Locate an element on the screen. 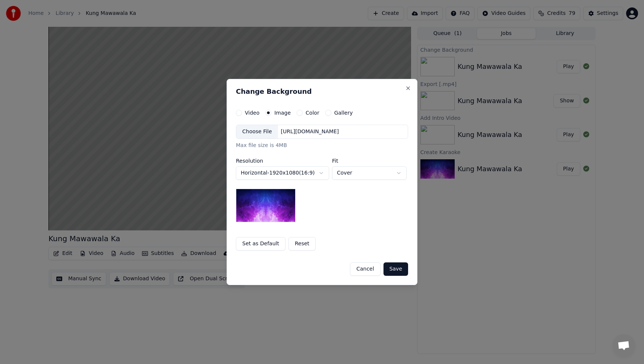 This screenshot has height=364, width=644. div: Max file size is 4MB is located at coordinates (322, 145).